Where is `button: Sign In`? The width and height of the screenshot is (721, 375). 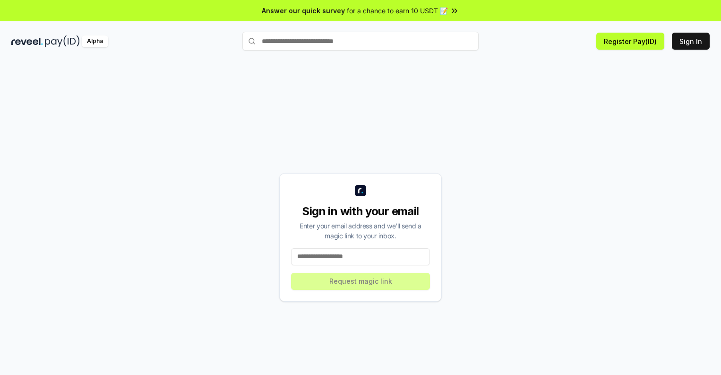
button: Sign In is located at coordinates (691, 41).